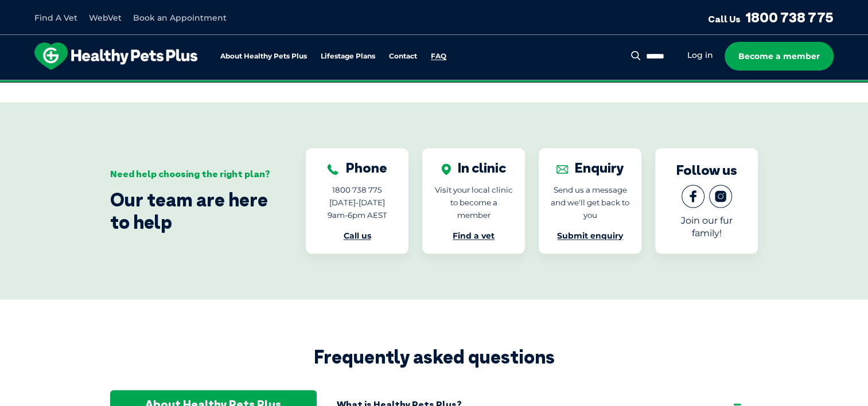 The height and width of the screenshot is (406, 868). Describe the element at coordinates (190, 210) in the screenshot. I see `div: Our team are here to help` at that location.